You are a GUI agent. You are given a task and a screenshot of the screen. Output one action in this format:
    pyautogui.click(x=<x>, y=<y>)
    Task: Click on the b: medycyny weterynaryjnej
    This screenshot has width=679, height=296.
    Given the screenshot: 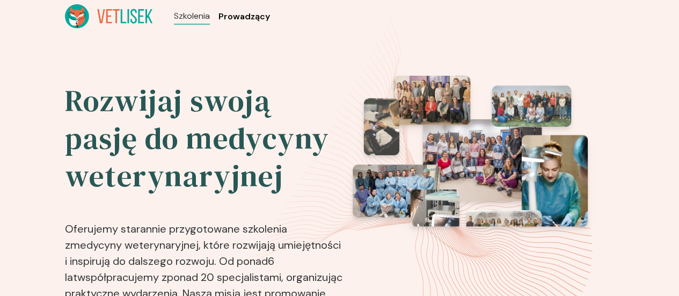 What is the action you would take?
    pyautogui.click(x=134, y=245)
    